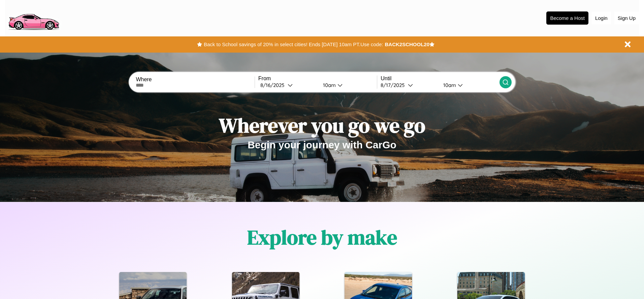  Describe the element at coordinates (601, 18) in the screenshot. I see `button: Login` at that location.